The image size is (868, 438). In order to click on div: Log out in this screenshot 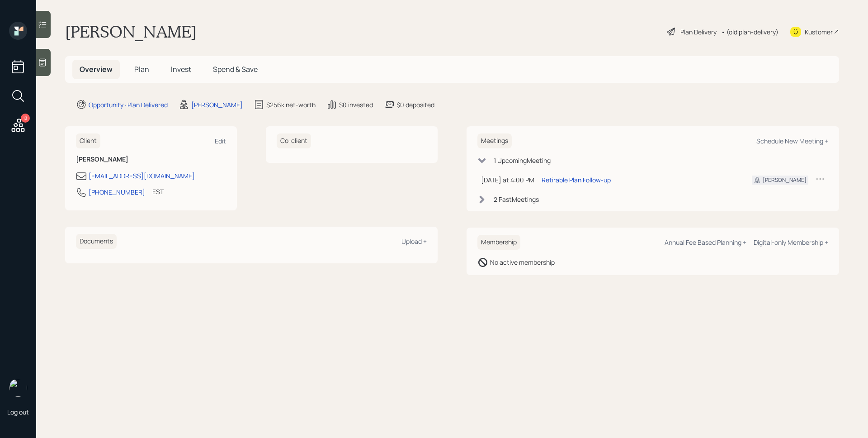, I will do `click(18, 411)`.